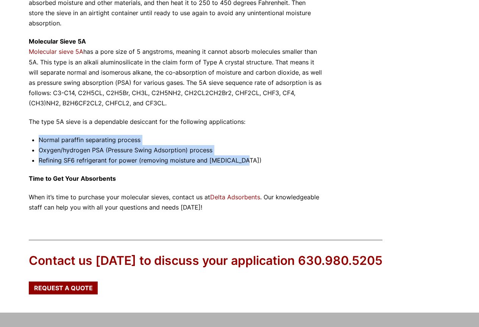 This screenshot has height=327, width=479. Describe the element at coordinates (63, 288) in the screenshot. I see `a: Request a Quote` at that location.